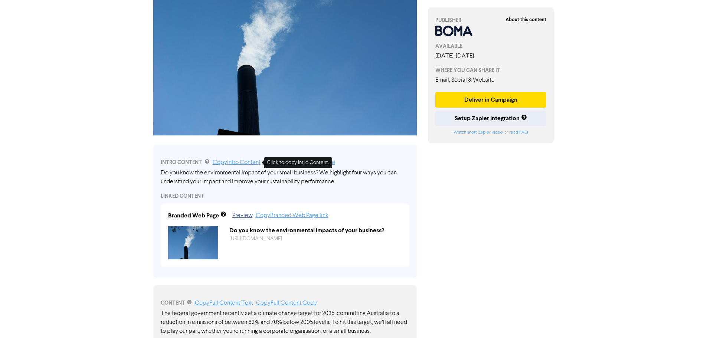 This screenshot has width=707, height=338. Describe the element at coordinates (491, 70) in the screenshot. I see `div: WHERE YOU CAN SHARE IT` at that location.